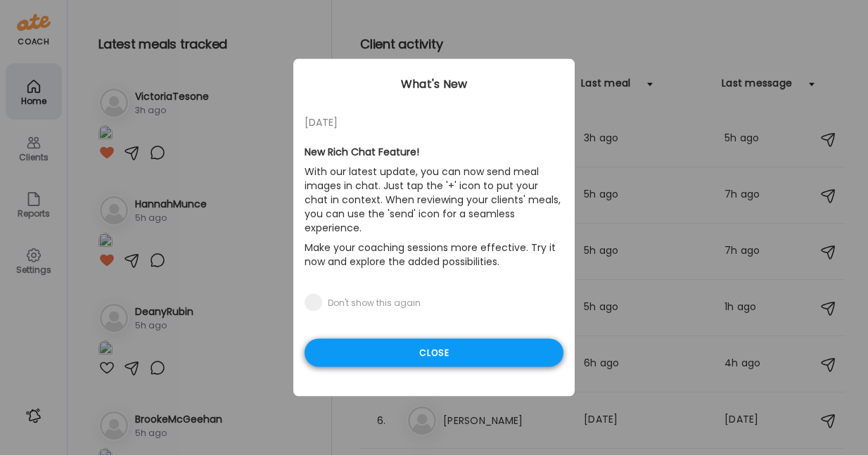 Image resolution: width=868 pixels, height=455 pixels. I want to click on b: New Rich Chat Feature!, so click(362, 152).